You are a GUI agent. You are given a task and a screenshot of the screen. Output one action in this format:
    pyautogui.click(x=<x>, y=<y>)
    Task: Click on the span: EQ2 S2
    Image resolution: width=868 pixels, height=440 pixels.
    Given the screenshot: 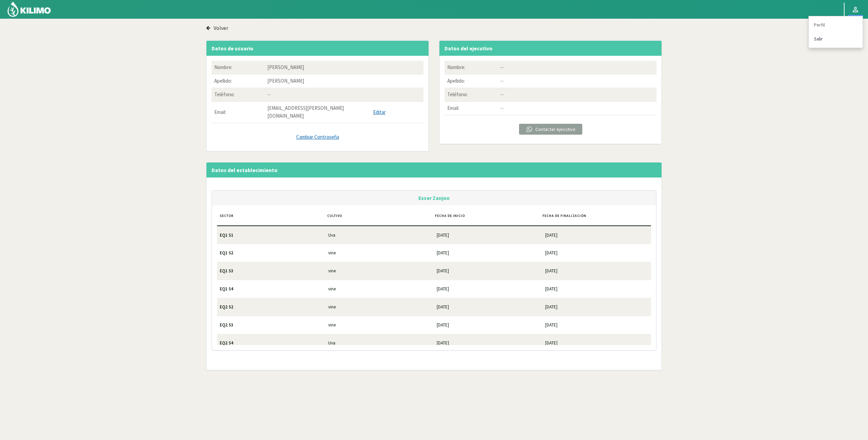 What is the action you would take?
    pyautogui.click(x=226, y=307)
    